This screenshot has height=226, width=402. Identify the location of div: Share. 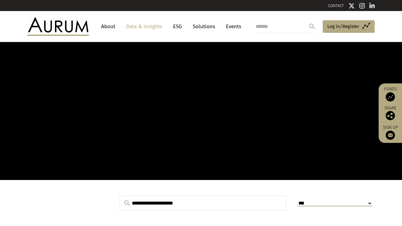
(390, 113).